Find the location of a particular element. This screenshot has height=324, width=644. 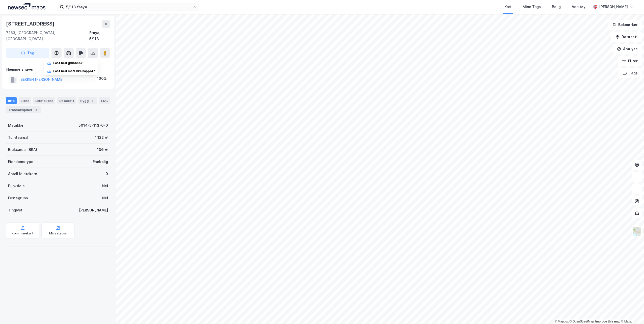

div: Datasett is located at coordinates (67, 100).